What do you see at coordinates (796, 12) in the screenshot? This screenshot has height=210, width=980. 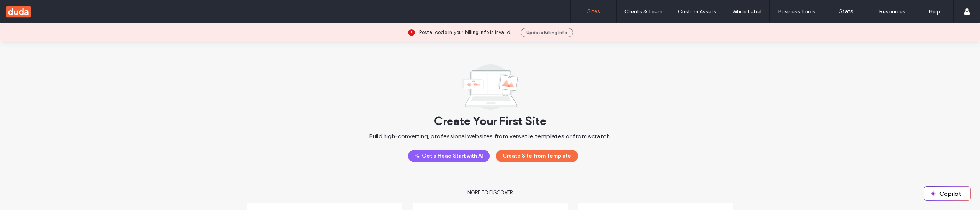 I see `label: Business Tools` at bounding box center [796, 12].